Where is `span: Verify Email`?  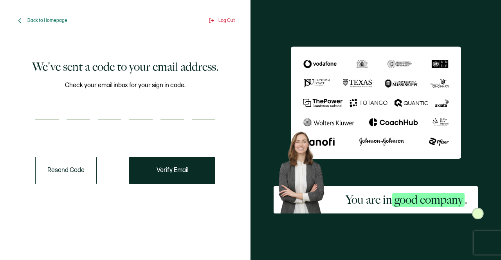
span: Verify Email is located at coordinates (172, 171).